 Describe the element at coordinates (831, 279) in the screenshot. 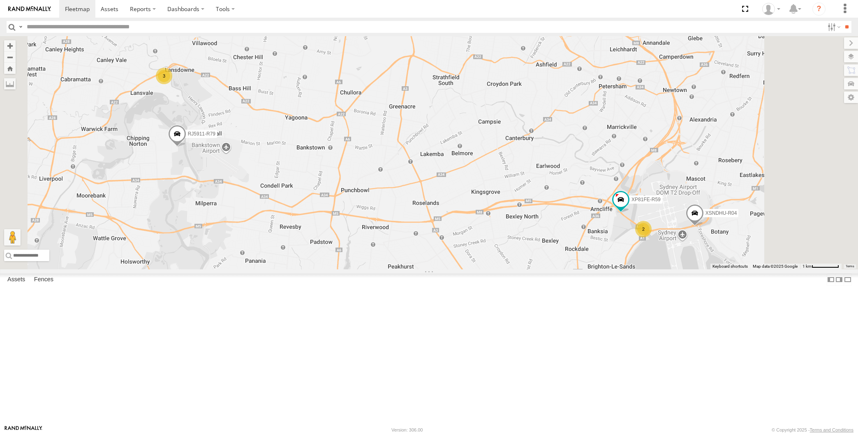

I see `label: Dock Summary Table to the Left` at that location.